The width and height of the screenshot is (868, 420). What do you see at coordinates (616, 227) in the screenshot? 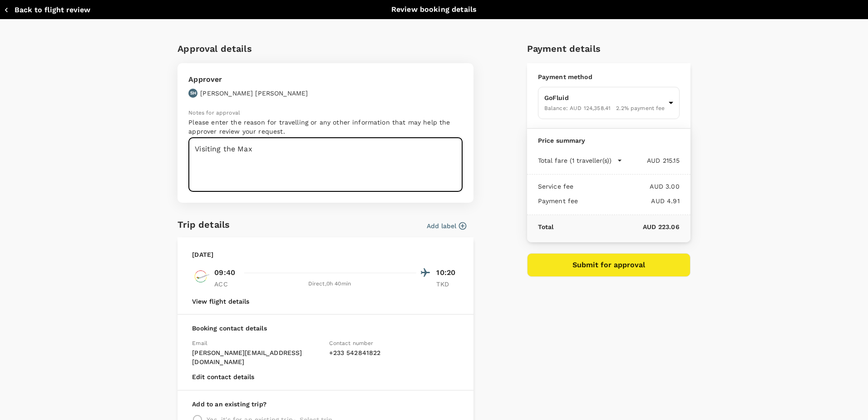
I see `p: AUD 223.06` at bounding box center [616, 227].